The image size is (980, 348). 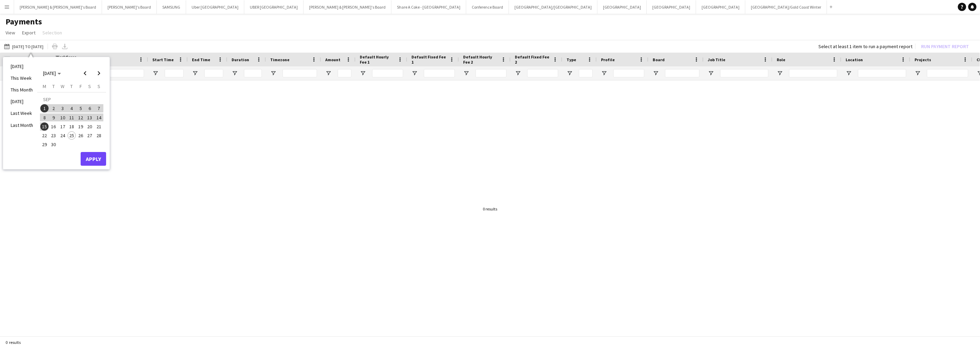 I want to click on span: 1, so click(x=44, y=108).